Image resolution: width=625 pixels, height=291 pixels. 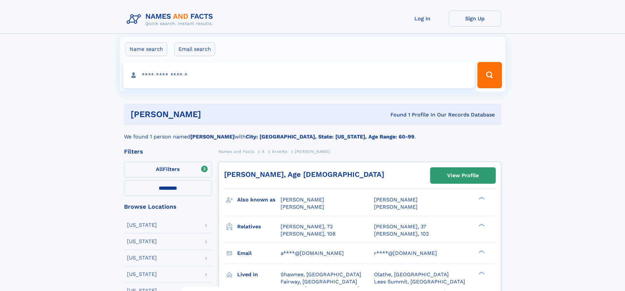 I want to click on input: search input, so click(x=299, y=75).